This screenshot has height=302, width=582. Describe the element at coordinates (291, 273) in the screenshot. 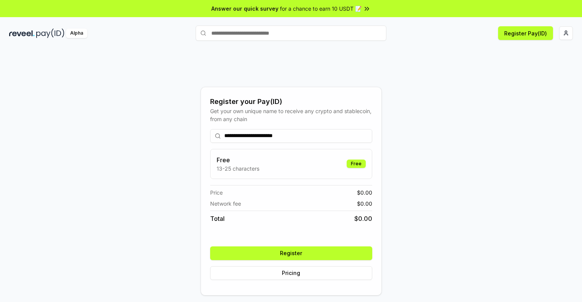

I see `button: Pricing` at that location.